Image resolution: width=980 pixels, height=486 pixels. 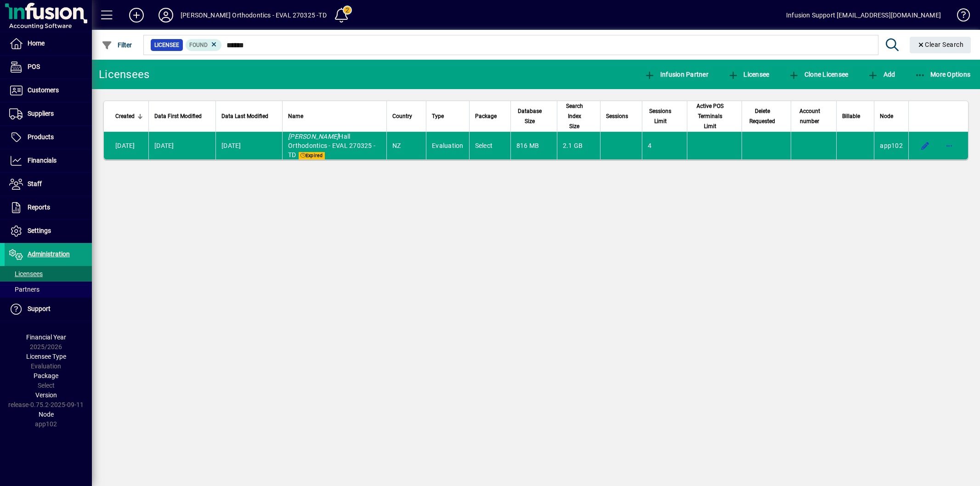 What do you see at coordinates (677, 74) in the screenshot?
I see `span: Infusion Partner` at bounding box center [677, 74].